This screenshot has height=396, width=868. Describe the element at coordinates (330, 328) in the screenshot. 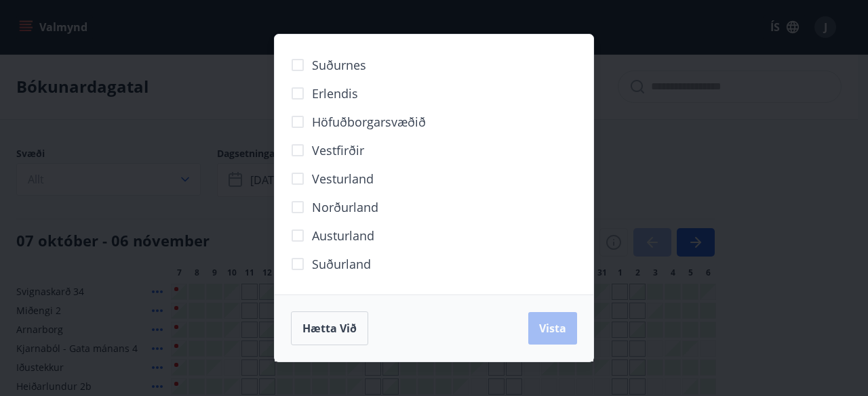

I see `button: Hætta við` at that location.